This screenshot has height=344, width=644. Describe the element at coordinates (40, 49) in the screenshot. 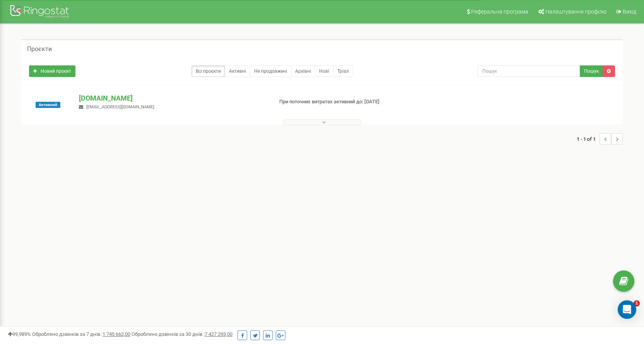

I see `h5: Проєкти` at that location.